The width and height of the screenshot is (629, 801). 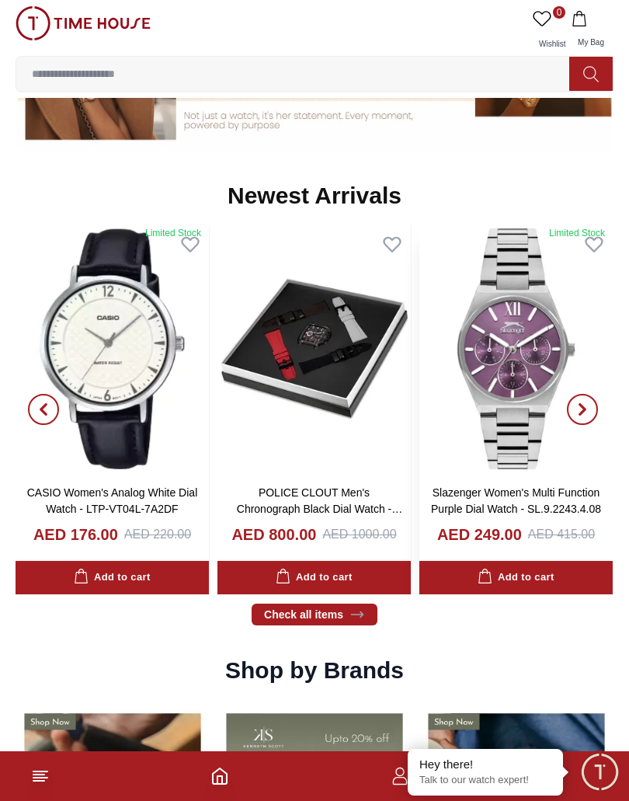 I want to click on div: Hey there!, so click(x=486, y=764).